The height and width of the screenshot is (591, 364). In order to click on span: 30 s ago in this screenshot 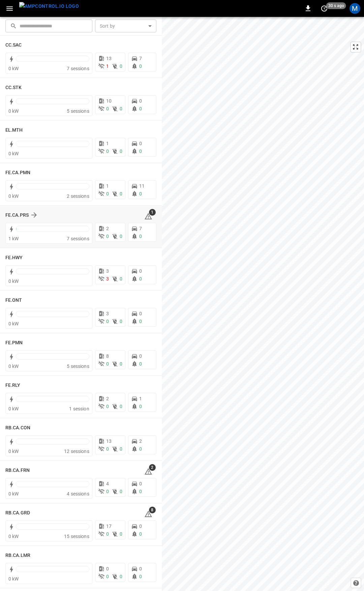, I will do `click(336, 6)`.